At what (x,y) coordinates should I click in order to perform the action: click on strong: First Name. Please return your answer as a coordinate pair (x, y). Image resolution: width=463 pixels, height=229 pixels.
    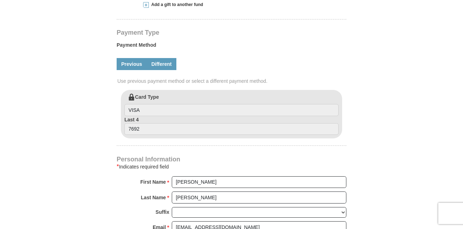
    Looking at the image, I should click on (153, 182).